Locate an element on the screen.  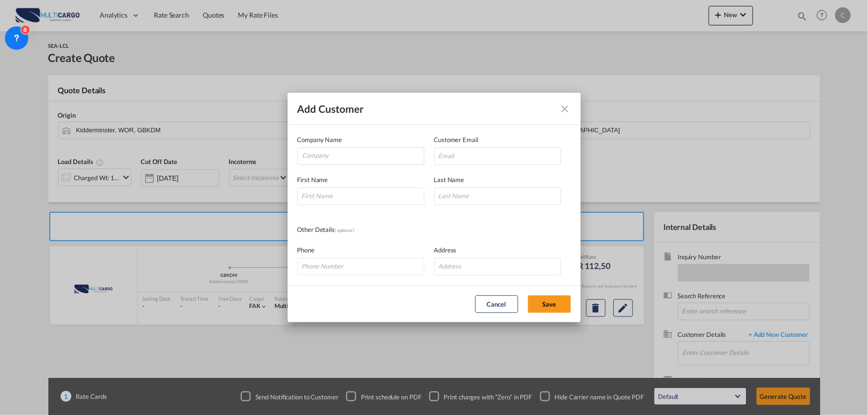
span: Address is located at coordinates (446, 250).